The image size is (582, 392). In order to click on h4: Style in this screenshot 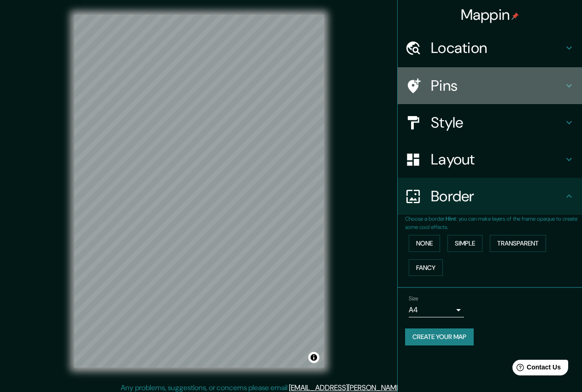, I will do `click(497, 123)`.